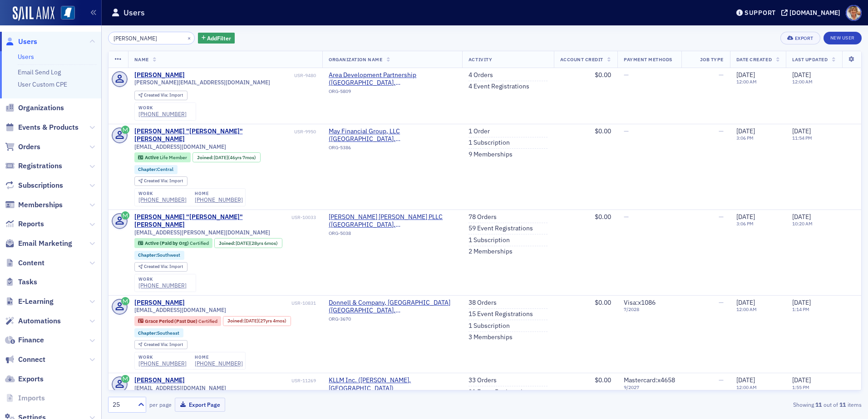 Image resolution: width=868 pixels, height=419 pixels. Describe the element at coordinates (392, 307) in the screenshot. I see `span: Donnell & Company, PA (Hattiesburg, MS)` at that location.